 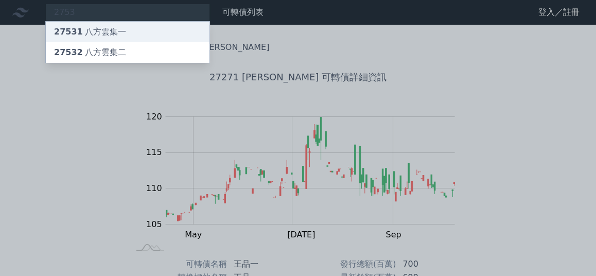 I want to click on a: 27532八方雲集二, so click(x=128, y=52).